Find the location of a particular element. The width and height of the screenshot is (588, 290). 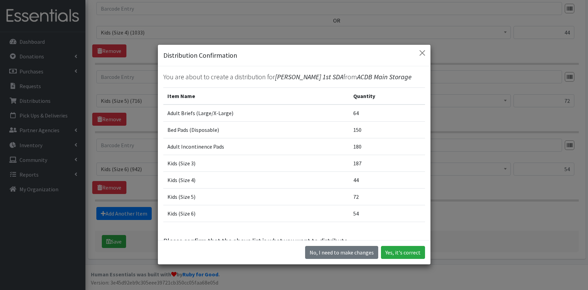

td: Kids (Size 5) is located at coordinates (256, 196).